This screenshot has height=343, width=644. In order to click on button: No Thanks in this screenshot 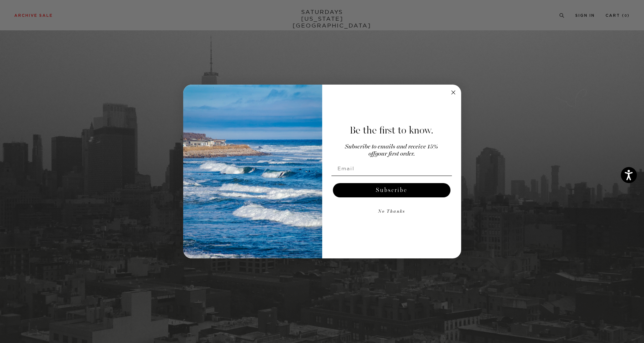, I will do `click(392, 212)`.